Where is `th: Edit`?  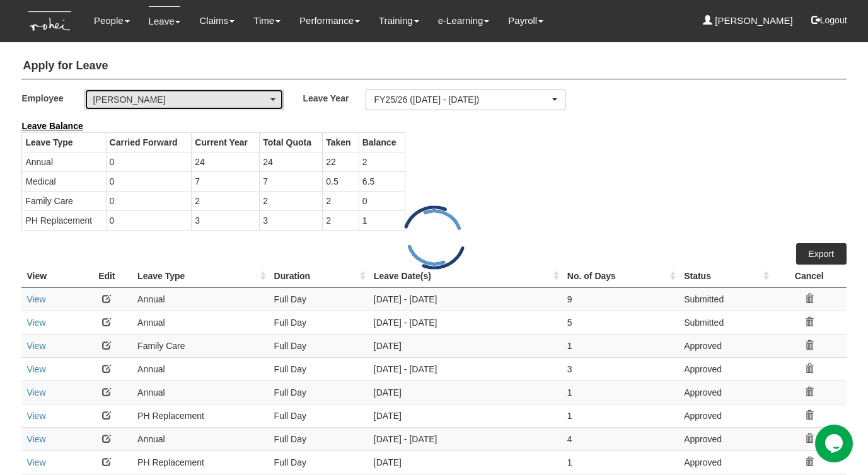 th: Edit is located at coordinates (106, 276).